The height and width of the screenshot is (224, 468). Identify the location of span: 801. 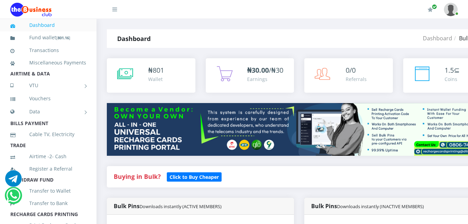
(158, 70).